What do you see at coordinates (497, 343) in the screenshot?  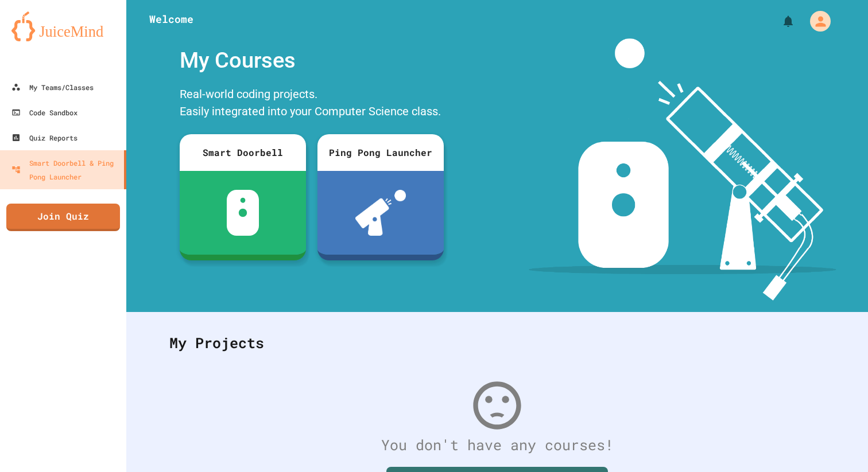 I see `div: My Projects` at bounding box center [497, 343].